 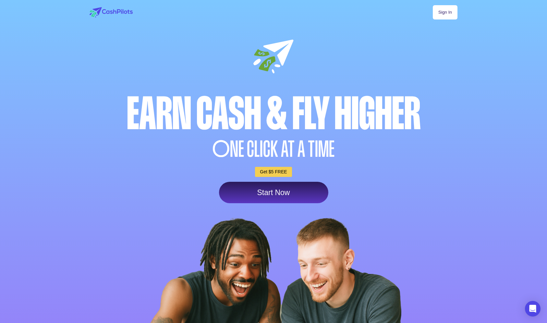 What do you see at coordinates (273, 113) in the screenshot?
I see `div: Earn Cash & Fly higher` at bounding box center [273, 113].